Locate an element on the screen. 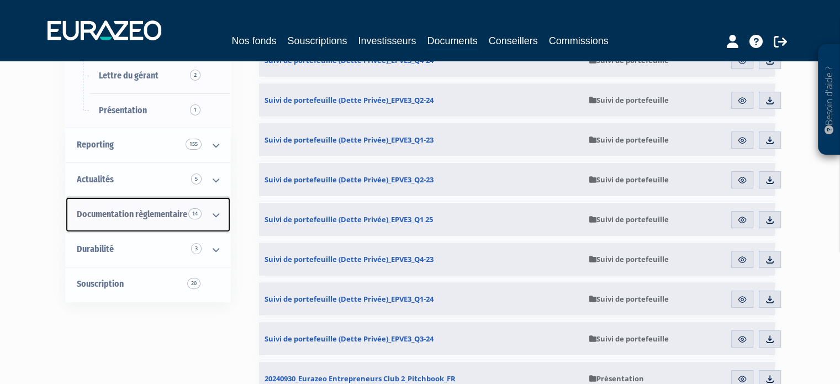  span: Suivi de portefeuille (Dette Privée)_EPVE3_Q4-23 is located at coordinates (349, 259).